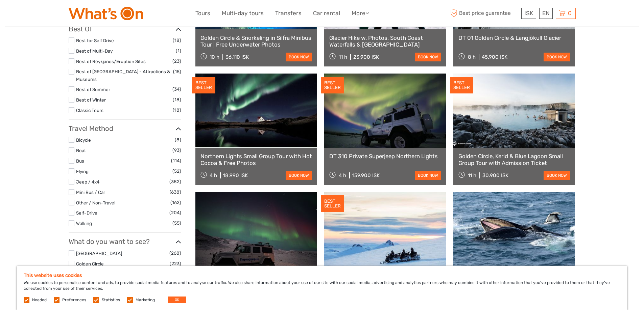  I want to click on a: More, so click(361, 13).